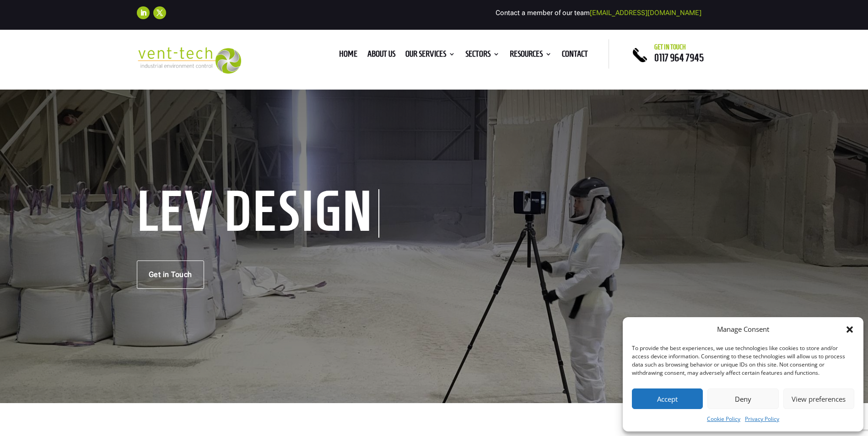  Describe the element at coordinates (348, 55) in the screenshot. I see `a: Home` at that location.